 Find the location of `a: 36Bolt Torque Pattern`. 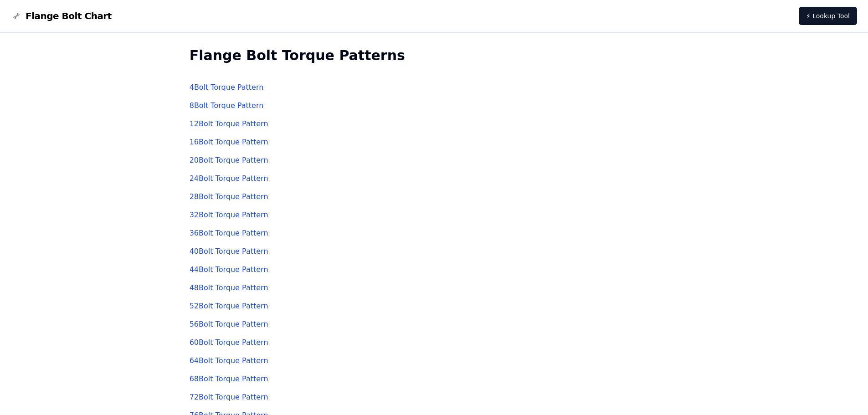

a: 36Bolt Torque Pattern is located at coordinates (229, 233).